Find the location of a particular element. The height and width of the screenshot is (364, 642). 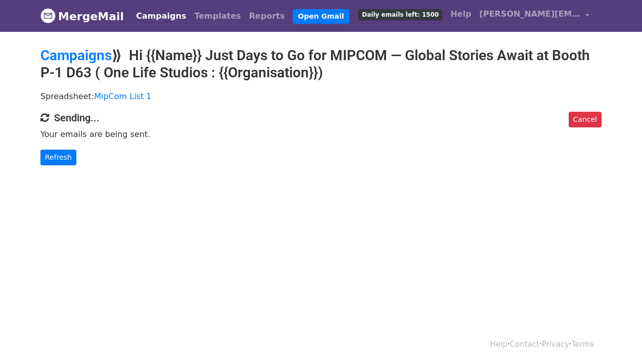

a: Open Gmail is located at coordinates (321, 16).